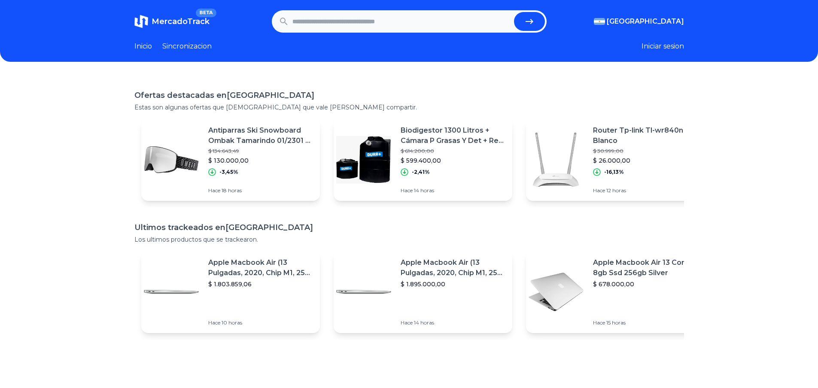  Describe the element at coordinates (141, 21) in the screenshot. I see `img: MercadoTrack` at that location.